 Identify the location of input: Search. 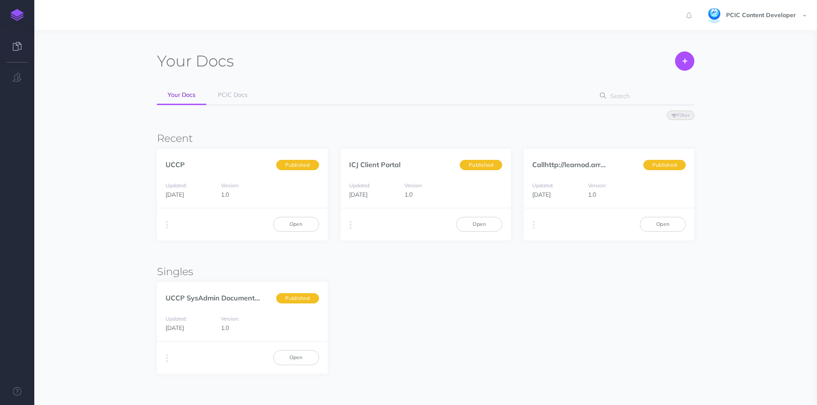
(644, 96).